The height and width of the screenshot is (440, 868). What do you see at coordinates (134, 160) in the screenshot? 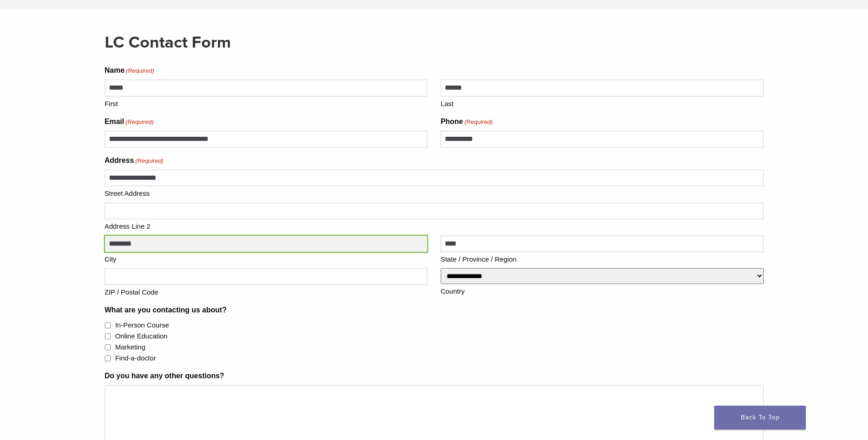
I see `legend: Address` at bounding box center [134, 160].